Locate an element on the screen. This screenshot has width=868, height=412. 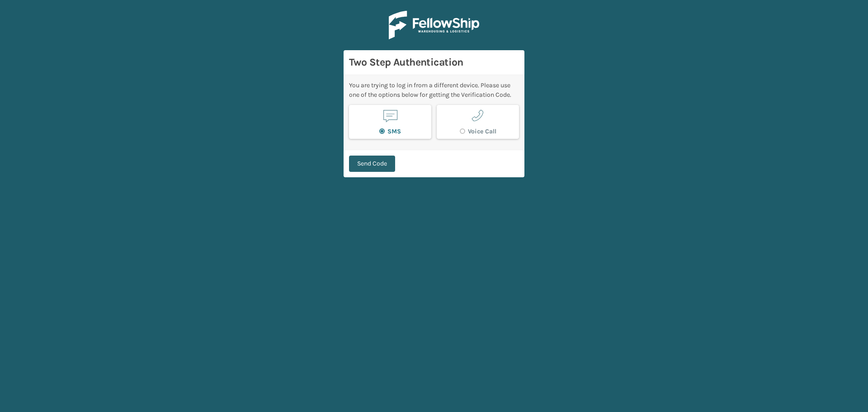
h3: Two Step Authentication is located at coordinates (434, 62).